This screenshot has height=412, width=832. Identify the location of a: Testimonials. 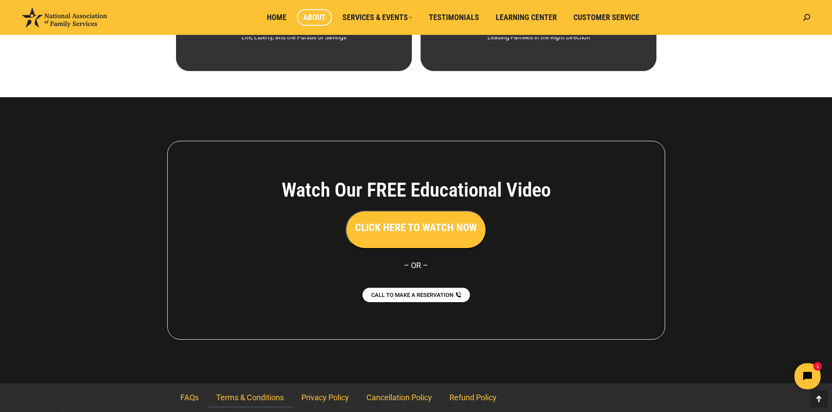
(454, 17).